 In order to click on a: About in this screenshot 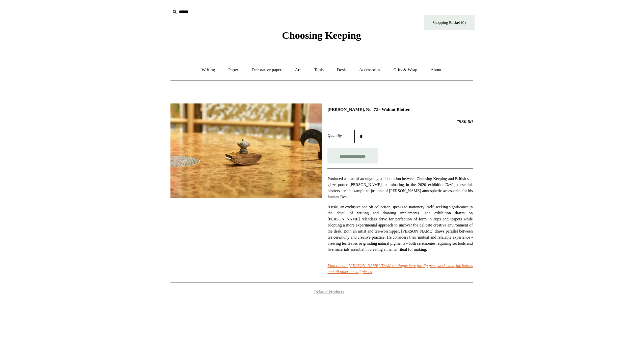, I will do `click(436, 70)`.